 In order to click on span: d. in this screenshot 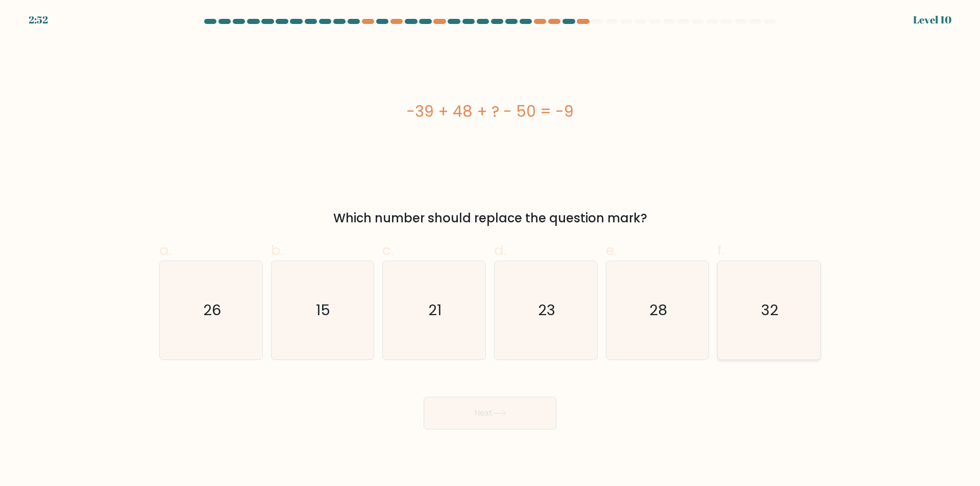, I will do `click(500, 250)`.